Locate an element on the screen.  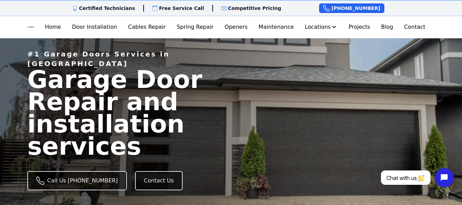
span: Garage Door Repair and installation services is located at coordinates (115, 113).